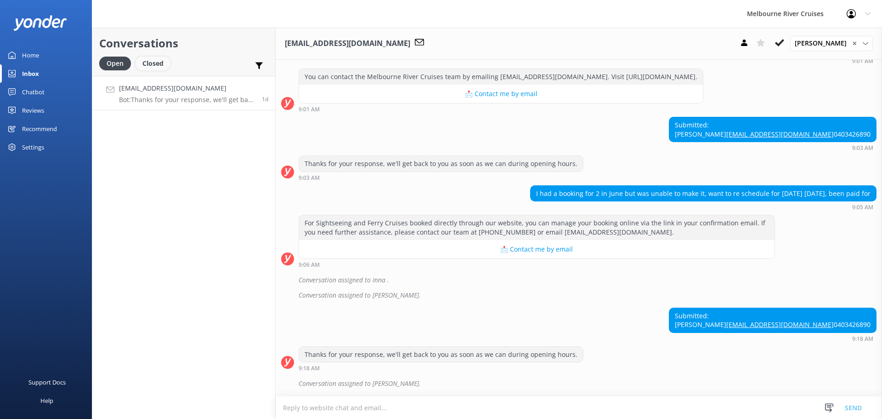 This screenshot has height=419, width=882. Describe the element at coordinates (40, 129) in the screenshot. I see `div: Recommend` at that location.